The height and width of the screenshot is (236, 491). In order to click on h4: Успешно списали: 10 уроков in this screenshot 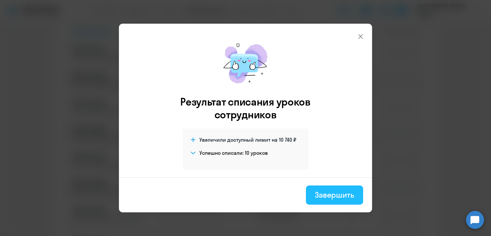, I will do `click(234, 153)`.